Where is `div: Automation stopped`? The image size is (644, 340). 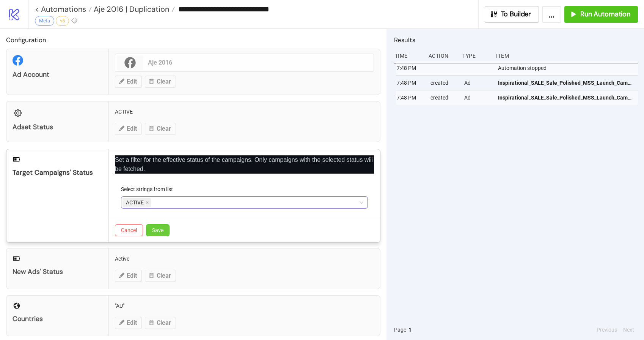 div: Automation stopped is located at coordinates (568, 68).